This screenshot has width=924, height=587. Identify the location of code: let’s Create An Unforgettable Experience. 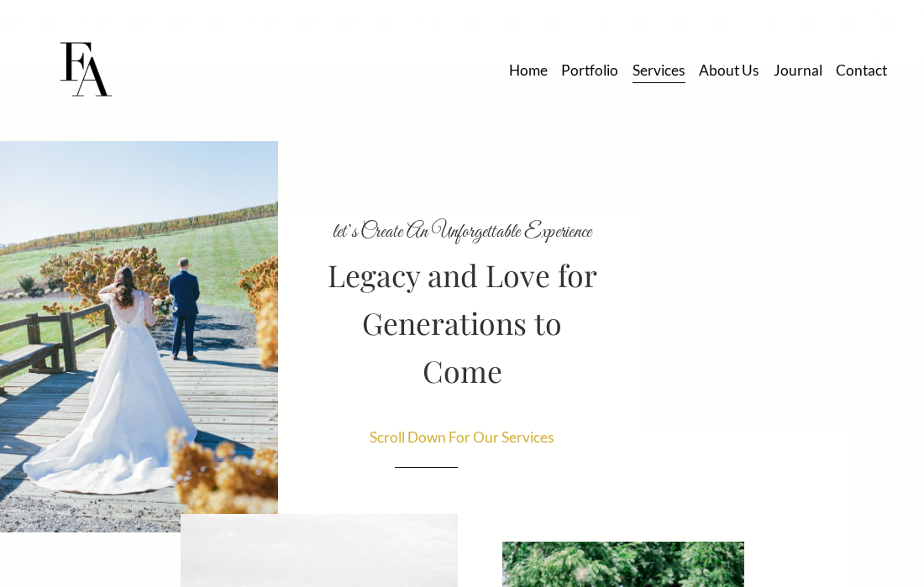
(462, 232).